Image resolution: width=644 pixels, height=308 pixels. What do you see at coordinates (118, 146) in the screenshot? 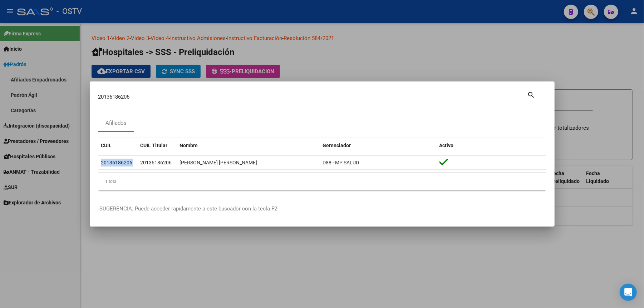
I see `datatable-header-cell: CUIL` at bounding box center [118, 146].